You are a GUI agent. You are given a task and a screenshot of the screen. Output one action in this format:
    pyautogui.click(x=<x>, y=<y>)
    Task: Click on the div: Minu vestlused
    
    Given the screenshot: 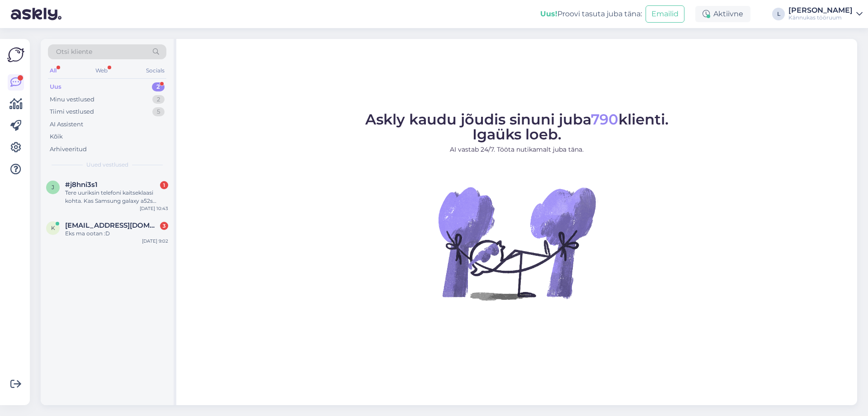 What is the action you would take?
    pyautogui.click(x=72, y=99)
    